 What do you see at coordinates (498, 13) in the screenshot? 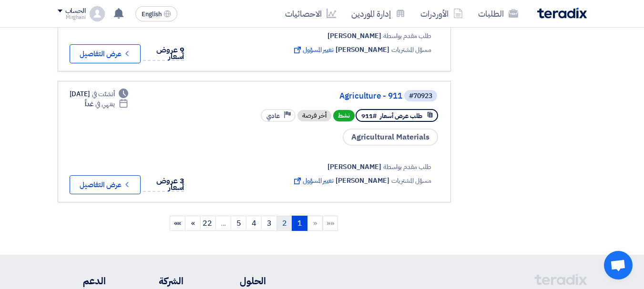
I see `a: الطلبات` at bounding box center [498, 13].